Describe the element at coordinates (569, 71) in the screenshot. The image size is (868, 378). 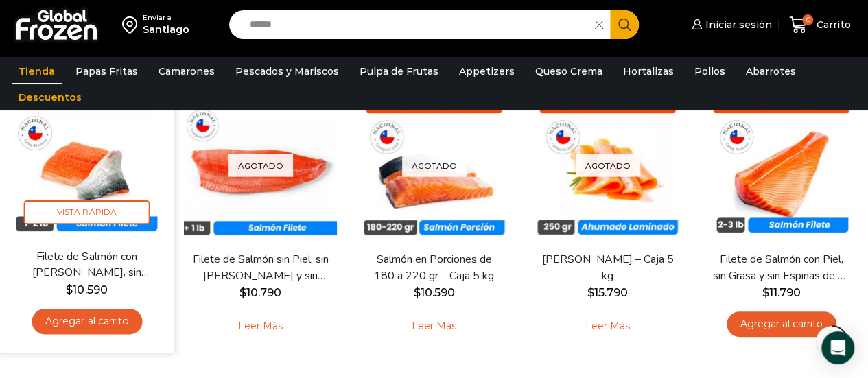
I see `a: Queso Crema` at that location.